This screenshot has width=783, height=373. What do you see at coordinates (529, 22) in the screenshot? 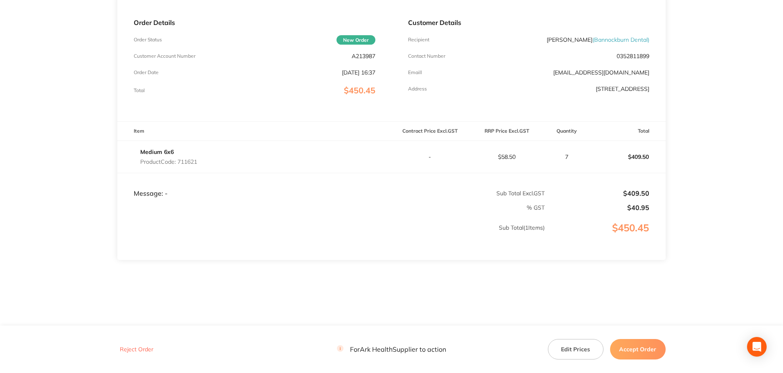
I see `p: Customer Details` at bounding box center [529, 22].